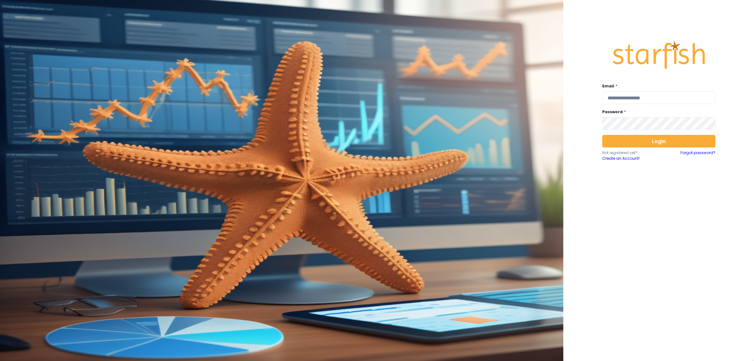  What do you see at coordinates (659, 141) in the screenshot?
I see `button: Login` at bounding box center [659, 141].